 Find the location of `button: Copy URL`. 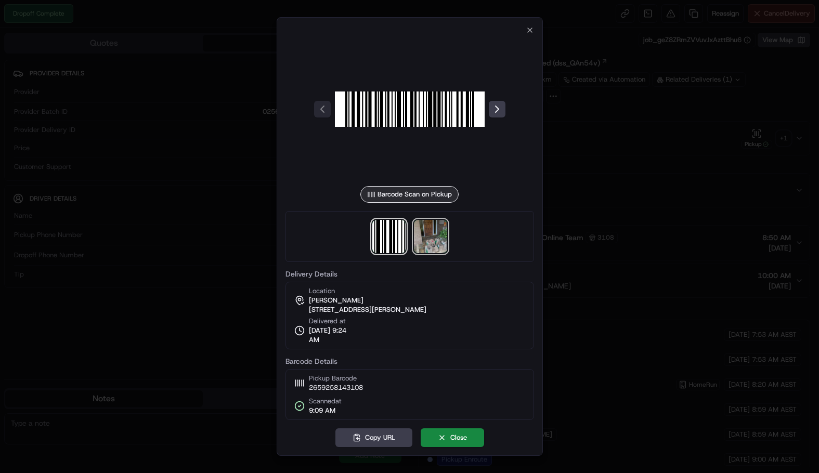

button: Copy URL is located at coordinates (374, 438).